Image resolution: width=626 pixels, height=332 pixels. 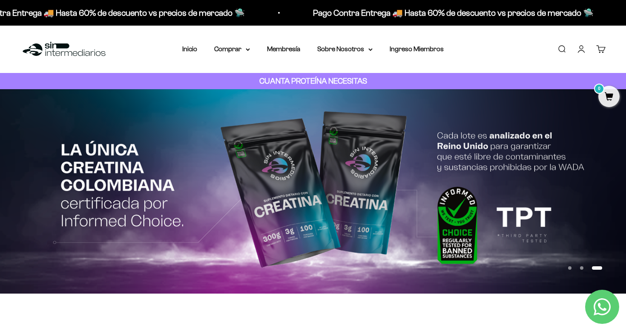 I want to click on summary: Sobre Nosotros, so click(x=345, y=49).